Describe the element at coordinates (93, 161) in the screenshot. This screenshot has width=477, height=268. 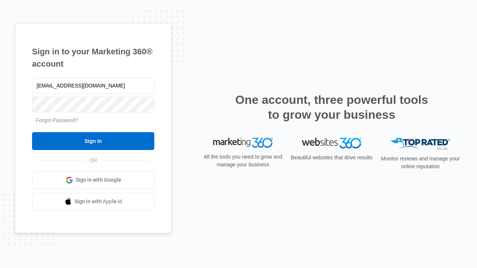
I see `span: OR` at that location.